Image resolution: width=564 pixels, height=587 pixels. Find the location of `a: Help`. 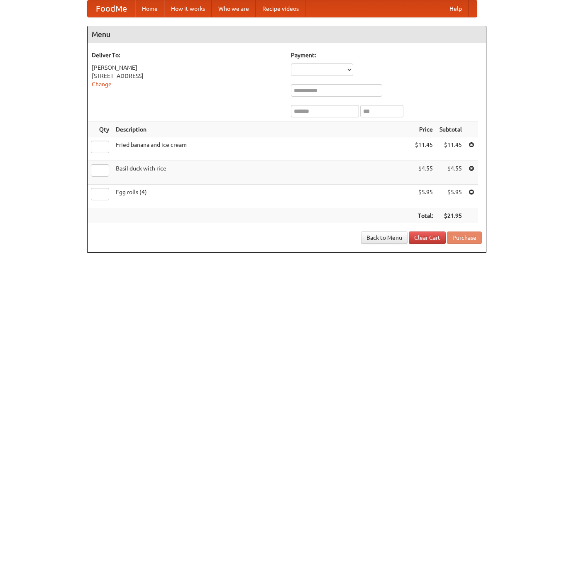

a: Help is located at coordinates (455, 9).